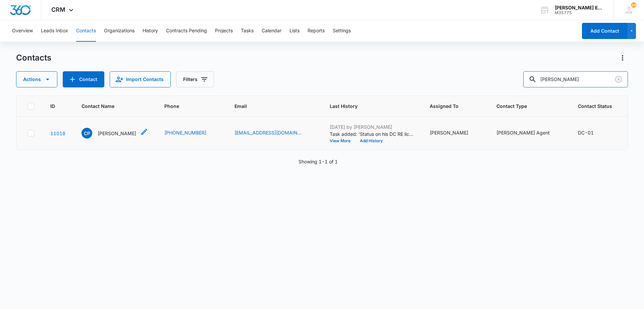 Image resolution: width=644 pixels, height=309 pixels. I want to click on span: Contact Type, so click(524, 106).